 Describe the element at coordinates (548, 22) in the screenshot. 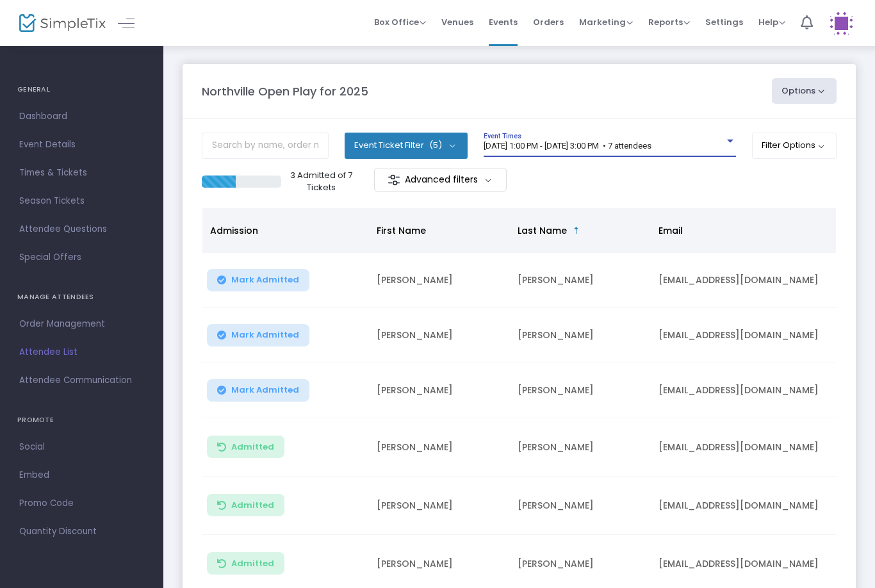

I see `span: Orders` at that location.